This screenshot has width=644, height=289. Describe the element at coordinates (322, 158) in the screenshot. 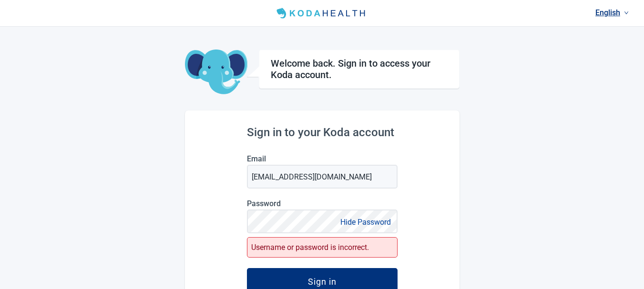

I see `label: Email` at that location.